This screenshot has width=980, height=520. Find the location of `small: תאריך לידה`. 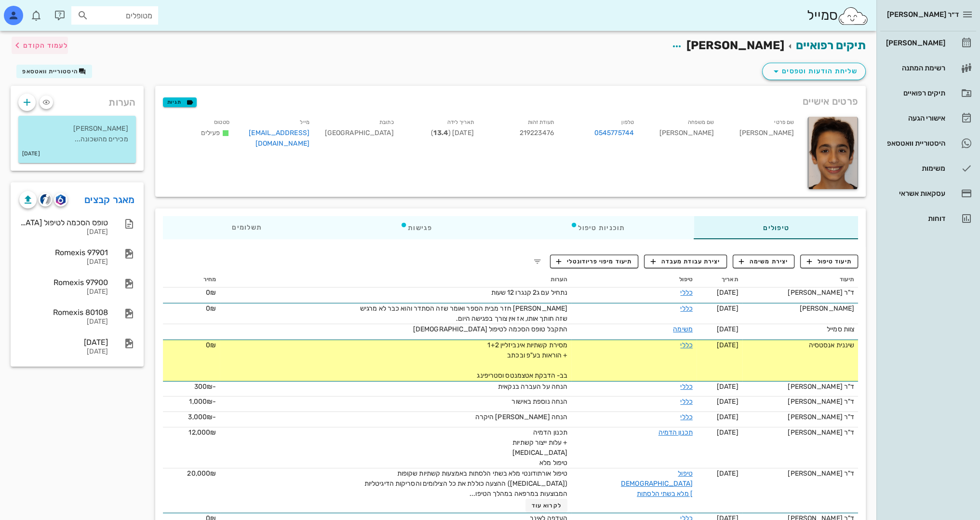

small: תאריך לידה is located at coordinates (460, 122).